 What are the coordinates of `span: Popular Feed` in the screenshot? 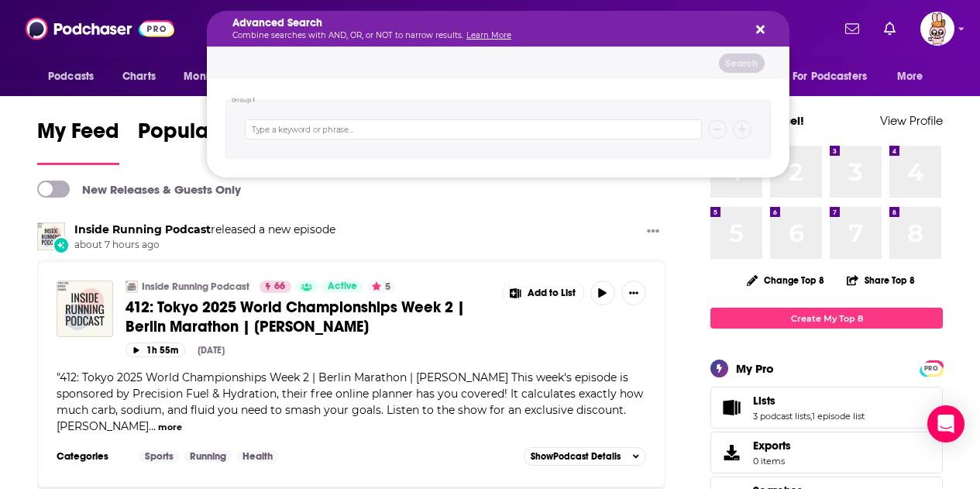 It's located at (203, 135).